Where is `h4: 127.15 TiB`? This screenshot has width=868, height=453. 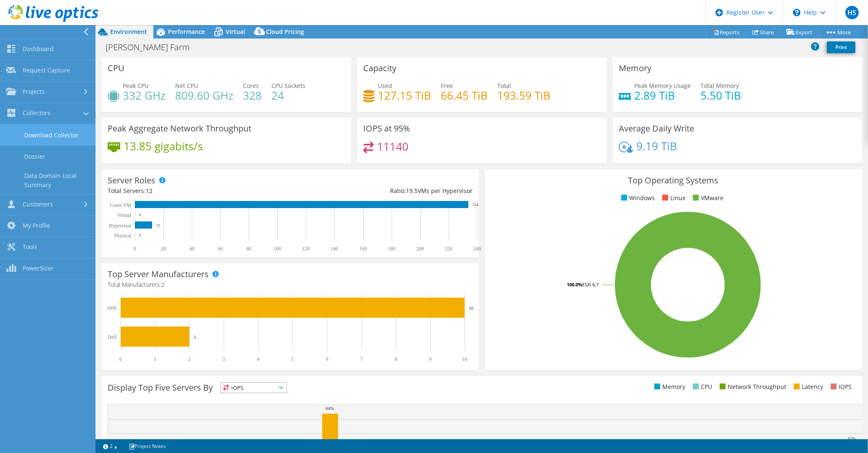
h4: 127.15 TiB is located at coordinates (404, 96).